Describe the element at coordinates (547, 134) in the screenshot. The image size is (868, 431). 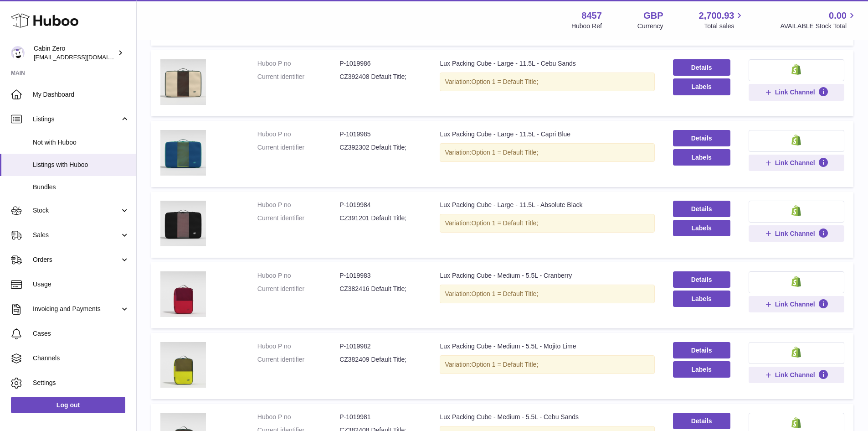
I see `div: Lux Packing Cube - Large - 11.5L - Capri Blue` at that location.